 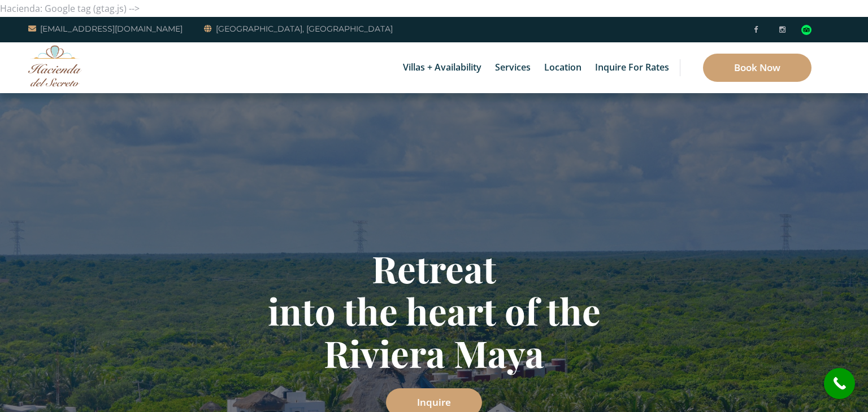 I want to click on a: Villas + Availability, so click(x=442, y=68).